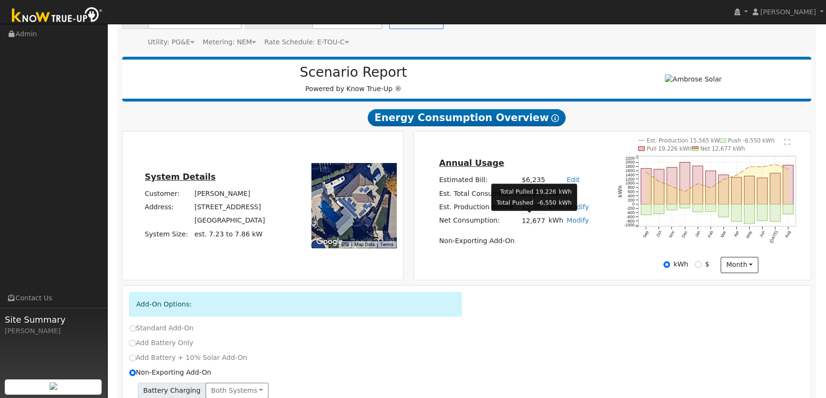 Image resolution: width=826 pixels, height=398 pixels. I want to click on text: 0, so click(633, 204).